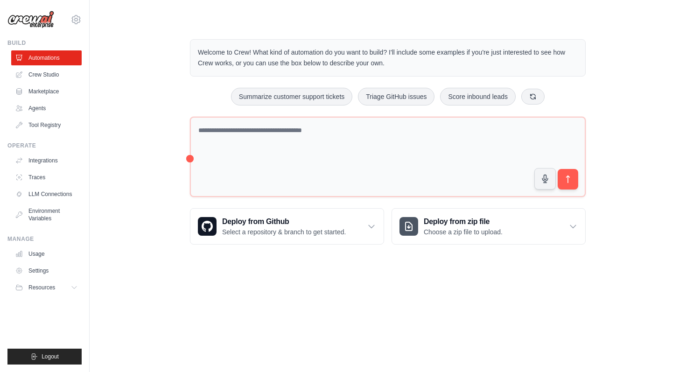 This screenshot has height=372, width=686. What do you see at coordinates (388, 58) in the screenshot?
I see `p: Welcome to Crew! What kind of automation do you want to build? I'll include some examples if you'...` at bounding box center [388, 58].